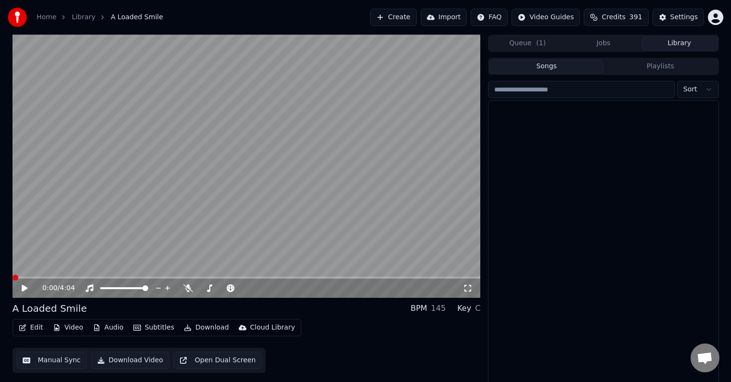 The width and height of the screenshot is (731, 382). Describe the element at coordinates (393, 17) in the screenshot. I see `button: Create` at that location.